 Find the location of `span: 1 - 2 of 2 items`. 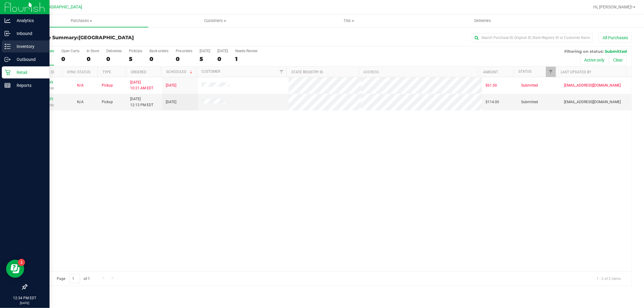

span: 1 - 2 of 2 items is located at coordinates (609, 278).